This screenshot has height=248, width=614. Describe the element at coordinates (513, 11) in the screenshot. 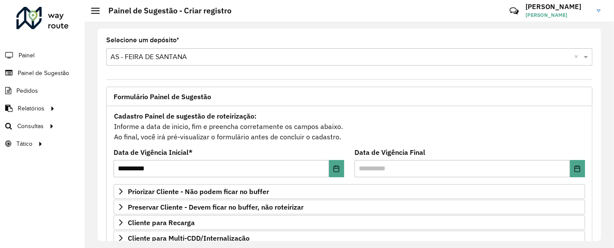

I see `a: Contato Rápido` at that location.